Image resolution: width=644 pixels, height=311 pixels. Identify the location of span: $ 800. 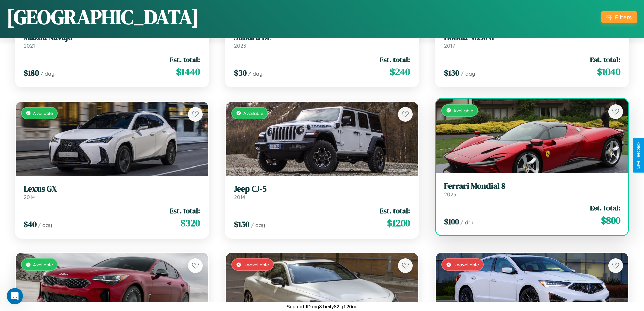
(611, 220).